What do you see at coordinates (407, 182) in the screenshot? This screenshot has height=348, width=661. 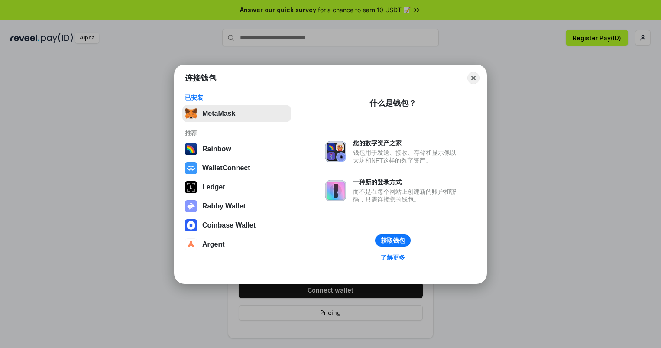 I see `div: 一种新的登录方式` at bounding box center [407, 182].